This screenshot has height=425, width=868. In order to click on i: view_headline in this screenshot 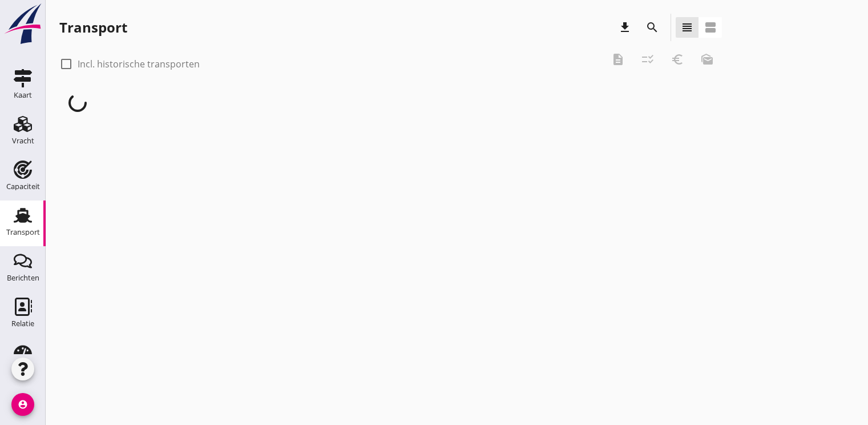, I will do `click(687, 28)`.